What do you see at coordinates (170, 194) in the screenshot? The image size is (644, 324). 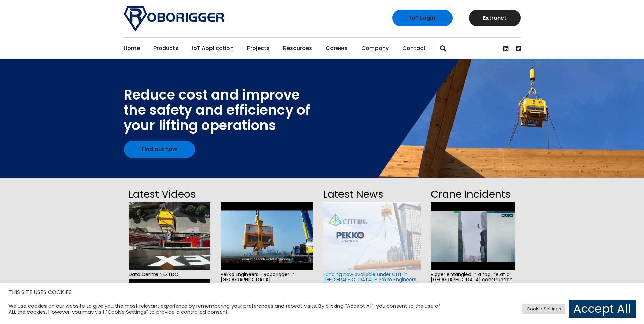 I see `h2: Latest Videos` at bounding box center [170, 194].